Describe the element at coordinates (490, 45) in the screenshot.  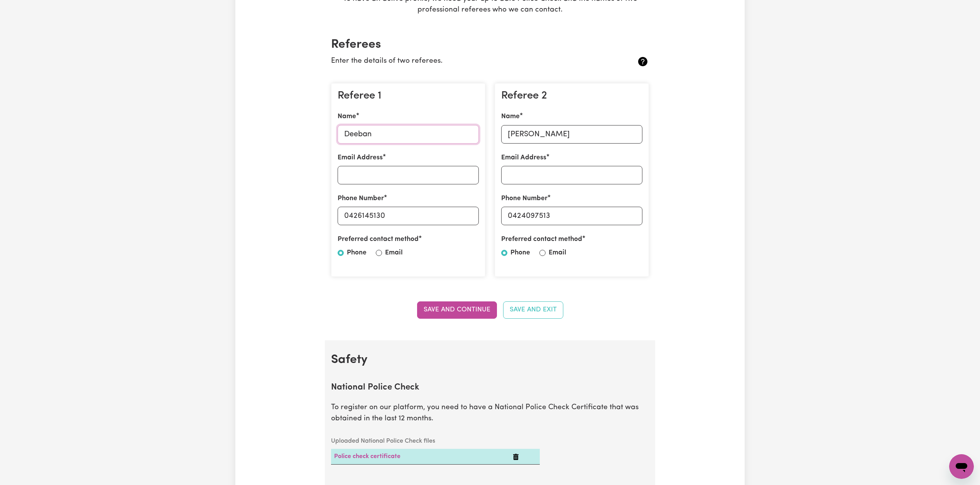
I see `h2: Referees` at that location.